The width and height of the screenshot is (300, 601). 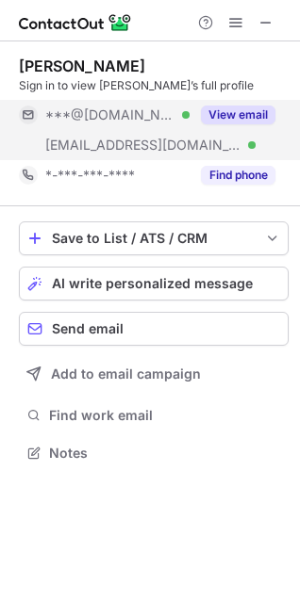 I want to click on button: Notes, so click(x=154, y=453).